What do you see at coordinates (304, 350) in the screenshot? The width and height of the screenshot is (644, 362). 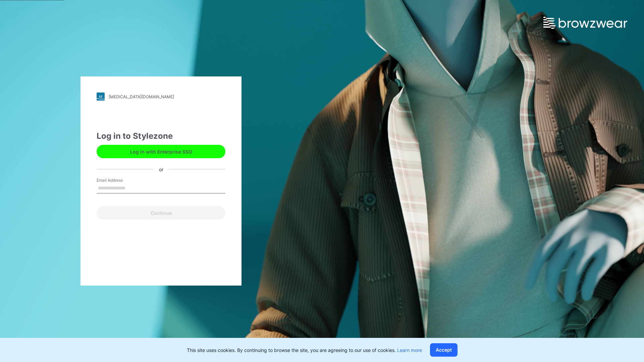 I see `p: This site uses cookies. By continuing to browse the site, you are agreeing to our use of cookies.` at bounding box center [304, 350].